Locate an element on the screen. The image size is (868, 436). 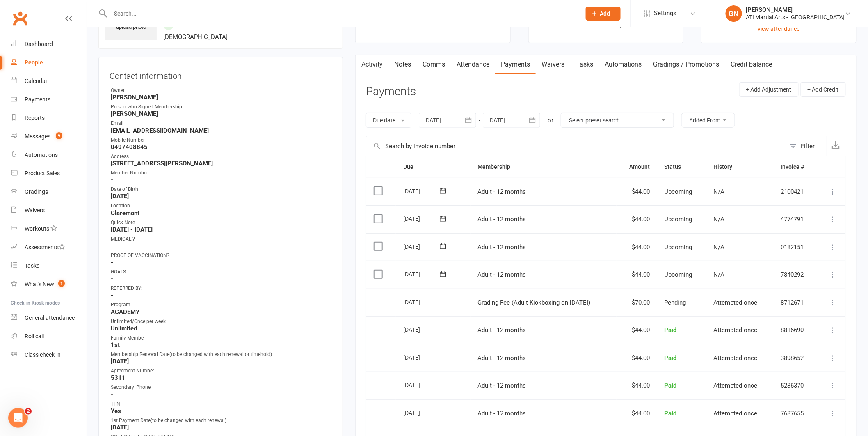
strong: Claremont is located at coordinates (221, 213).